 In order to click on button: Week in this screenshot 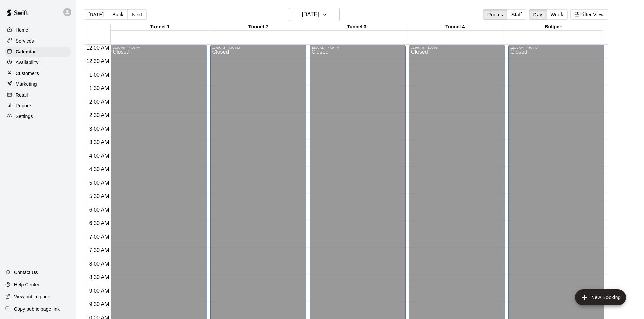, I will do `click(557, 14)`.